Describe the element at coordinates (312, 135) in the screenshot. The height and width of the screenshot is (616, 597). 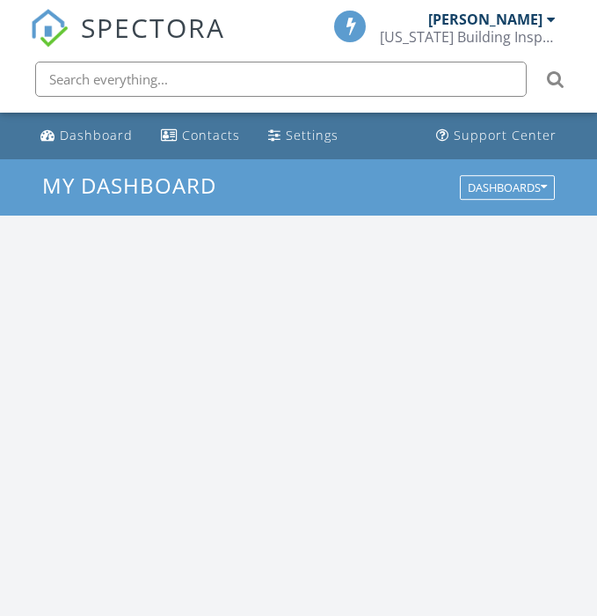
I see `div: Settings` at that location.